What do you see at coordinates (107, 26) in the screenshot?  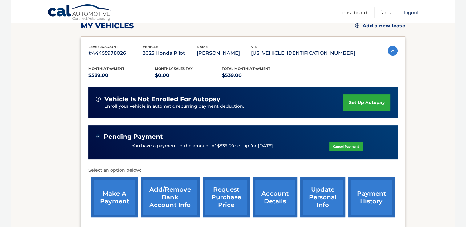 I see `h2: my vehicles` at bounding box center [107, 26].